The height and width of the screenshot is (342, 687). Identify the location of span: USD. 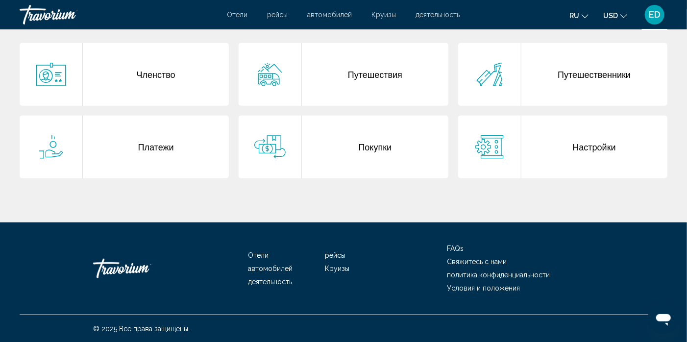
(611, 16).